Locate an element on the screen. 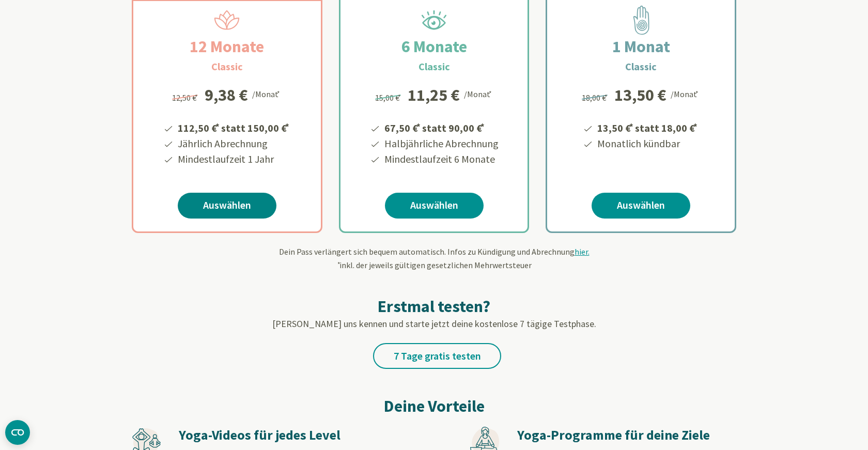 Image resolution: width=868 pixels, height=450 pixels. h2: Erstmal testen? is located at coordinates (434, 307).